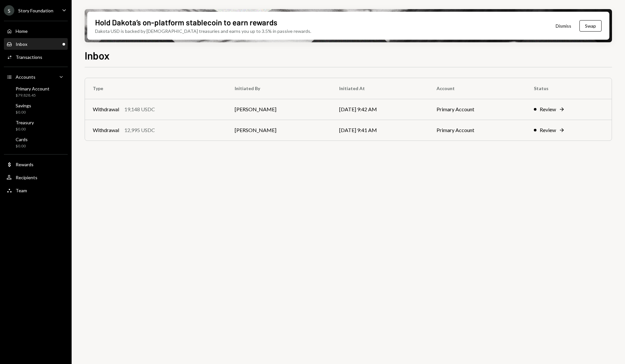 This screenshot has height=364, width=625. I want to click on div: Cards, so click(22, 139).